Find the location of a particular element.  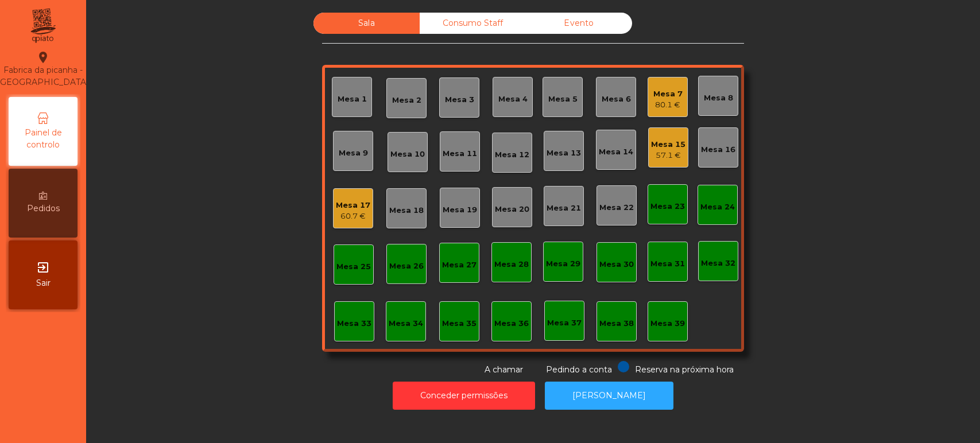

div: Mesa 22 is located at coordinates (617, 208).